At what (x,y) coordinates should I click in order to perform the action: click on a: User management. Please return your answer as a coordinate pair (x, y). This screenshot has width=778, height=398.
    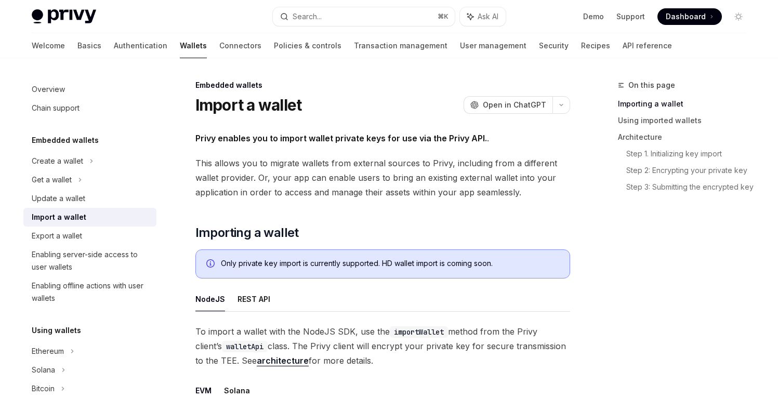
    Looking at the image, I should click on (494, 46).